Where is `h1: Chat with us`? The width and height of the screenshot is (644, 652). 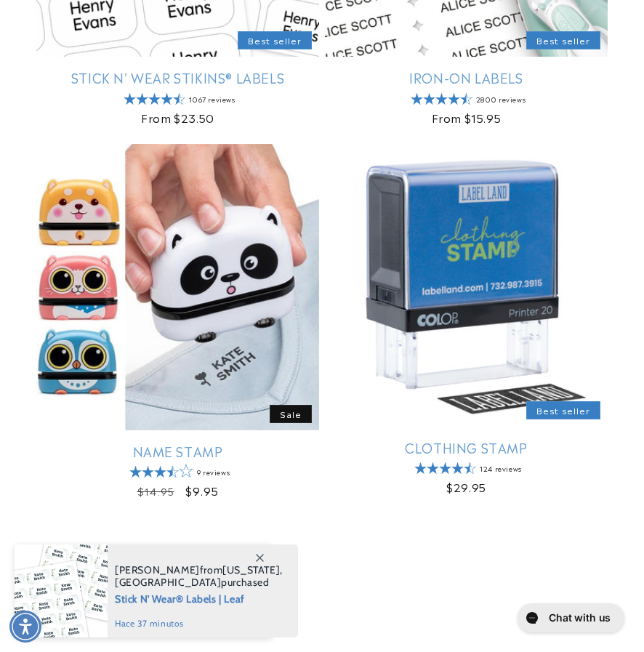
h1: Chat with us is located at coordinates (69, 20).